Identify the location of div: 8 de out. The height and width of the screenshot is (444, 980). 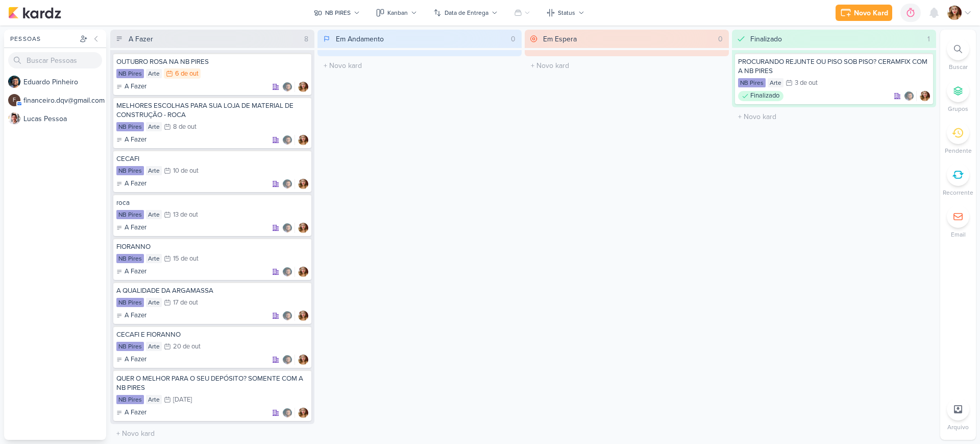
(185, 127).